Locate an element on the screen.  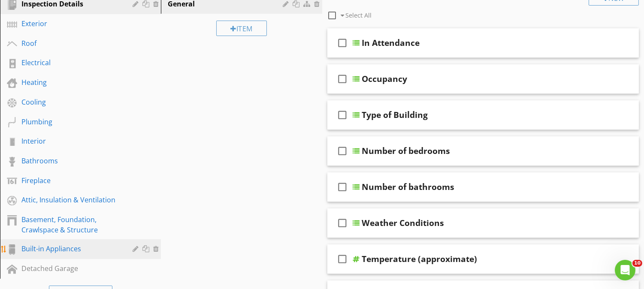
div: Number of bathrooms is located at coordinates (408, 187).